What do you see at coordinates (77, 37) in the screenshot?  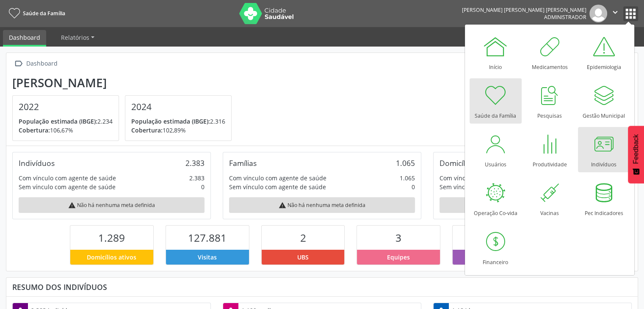 I see `a: Relatórios` at bounding box center [77, 37].